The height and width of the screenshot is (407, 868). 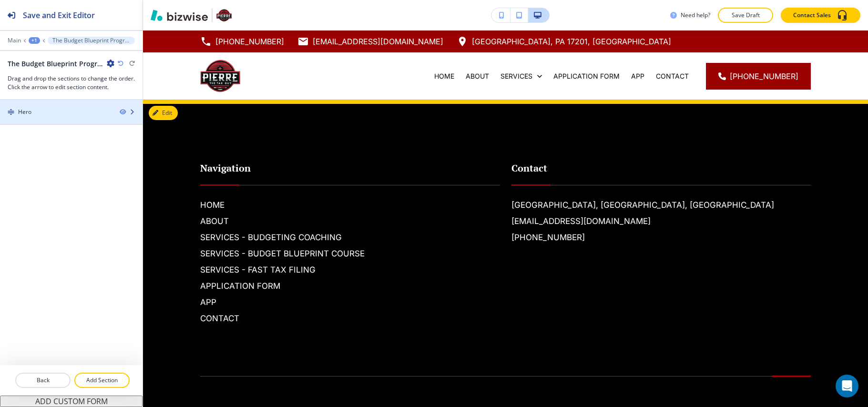 I want to click on button: Back, so click(x=43, y=380).